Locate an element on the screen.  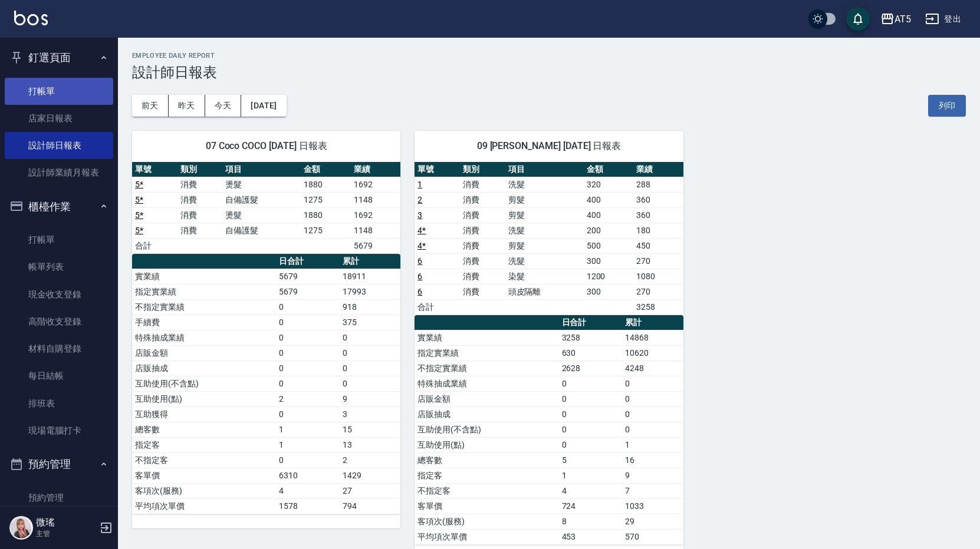
td: 指定實業績 is located at coordinates (486, 353).